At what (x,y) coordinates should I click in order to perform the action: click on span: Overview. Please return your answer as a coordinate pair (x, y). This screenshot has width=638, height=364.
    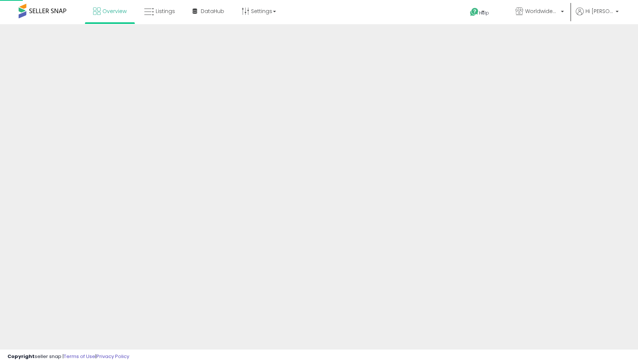
    Looking at the image, I should click on (114, 11).